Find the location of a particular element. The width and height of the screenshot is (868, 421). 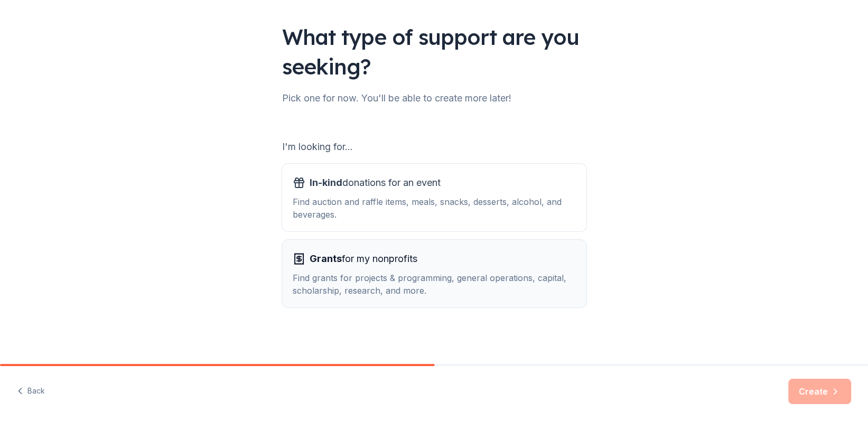

button: In-kinddonations for an eventFind auction and raffle items, meals, snacks, desserts, alcohol, and... is located at coordinates (434, 197).